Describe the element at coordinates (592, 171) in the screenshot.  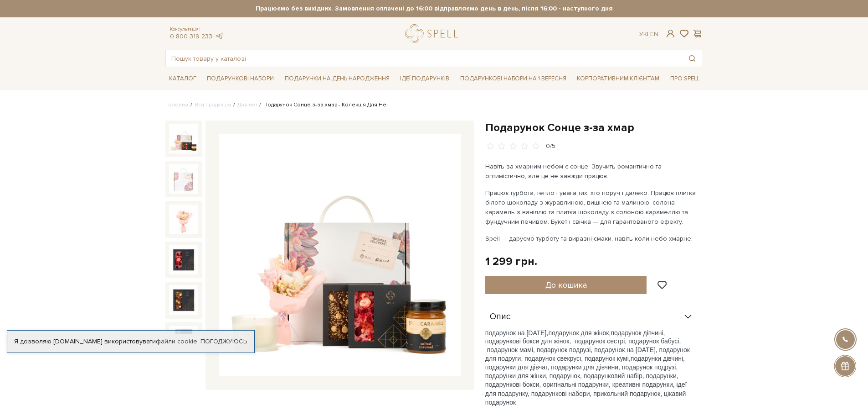
I see `p: Навіть за хмарним небом є сонце. Звучить романтично та оптимістично, але це не завжди працює.` at that location.